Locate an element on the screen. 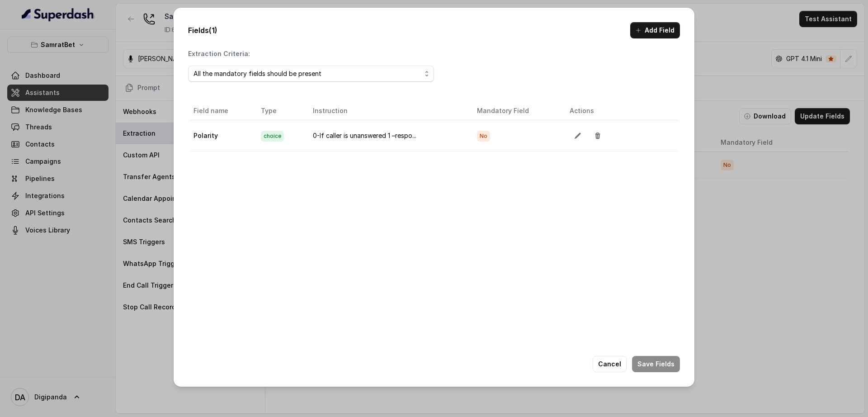  th: Mandatory Field is located at coordinates (515, 110).